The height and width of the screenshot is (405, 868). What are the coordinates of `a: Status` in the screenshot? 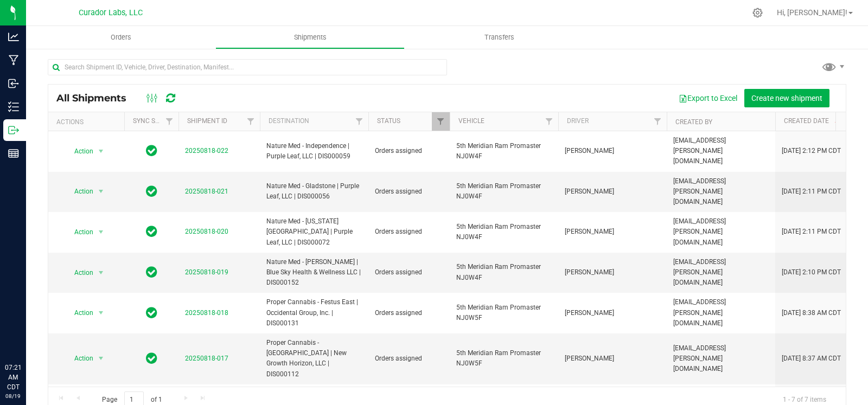 It's located at (389, 121).